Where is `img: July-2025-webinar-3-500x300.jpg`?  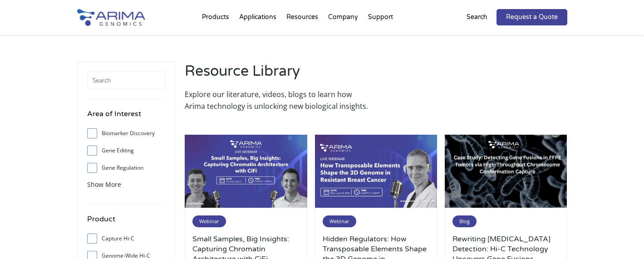 img: July-2025-webinar-3-500x300.jpg is located at coordinates (246, 171).